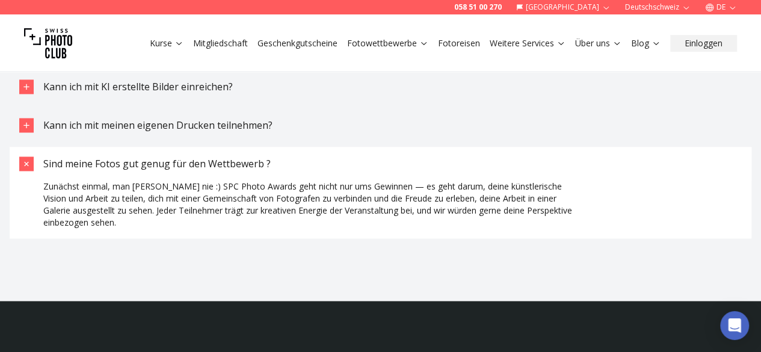  Describe the element at coordinates (297, 43) in the screenshot. I see `a: Geschenkgutscheine` at that location.